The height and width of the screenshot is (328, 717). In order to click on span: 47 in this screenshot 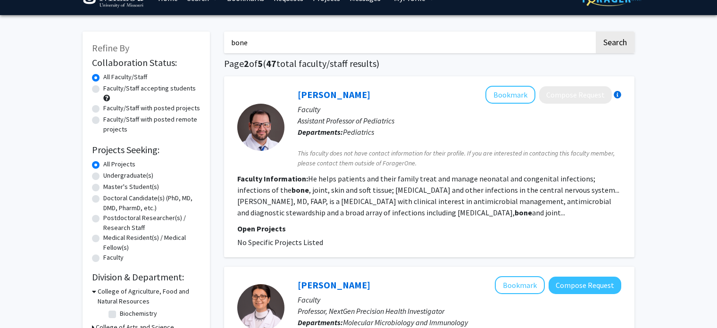, I will do `click(271, 63)`.